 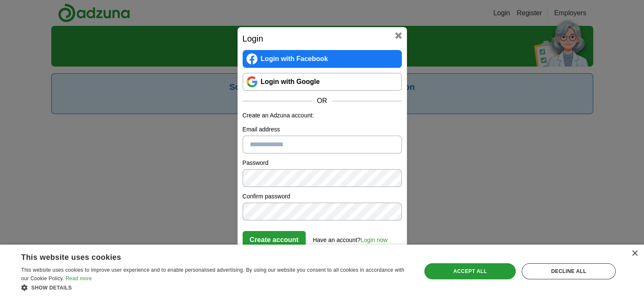 What do you see at coordinates (323, 115) in the screenshot?
I see `p: Create an Adzuna account:` at bounding box center [323, 115].